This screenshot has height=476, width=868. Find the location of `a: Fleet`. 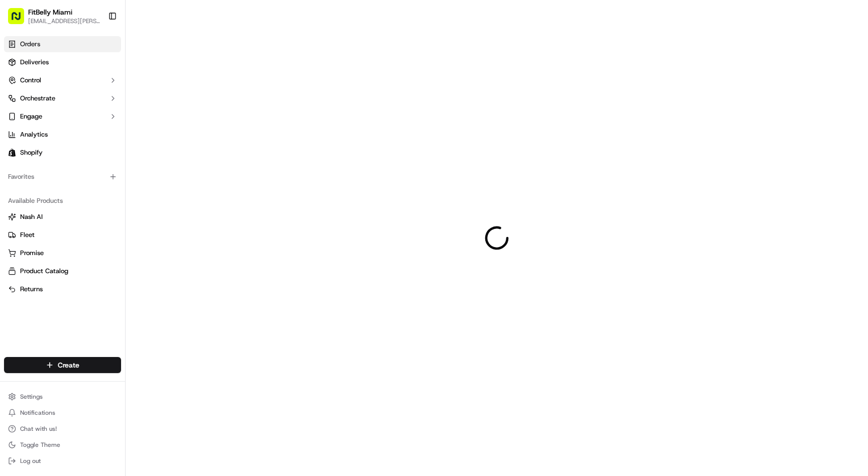

a: Fleet is located at coordinates (63, 235).